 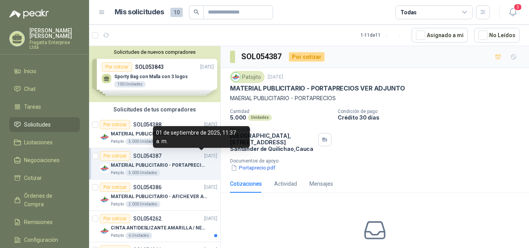 I want to click on div: Cotizaciones, so click(x=246, y=184).